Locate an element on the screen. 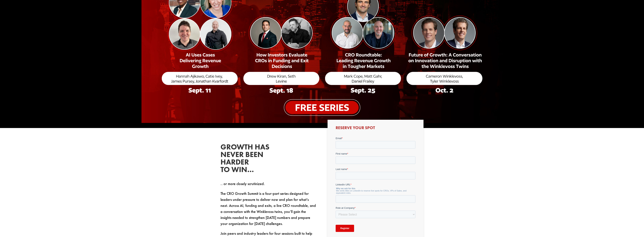  h3: Reserve Your Spot is located at coordinates (376, 129).